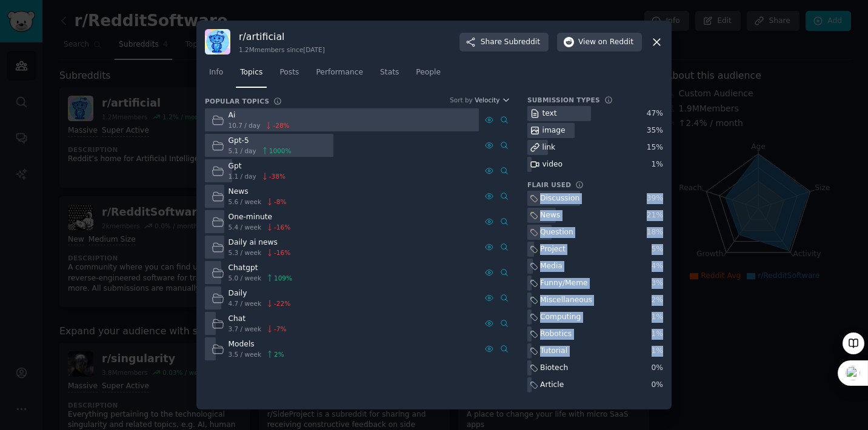  What do you see at coordinates (258, 319) in the screenshot?
I see `div: Chat` at bounding box center [258, 319].